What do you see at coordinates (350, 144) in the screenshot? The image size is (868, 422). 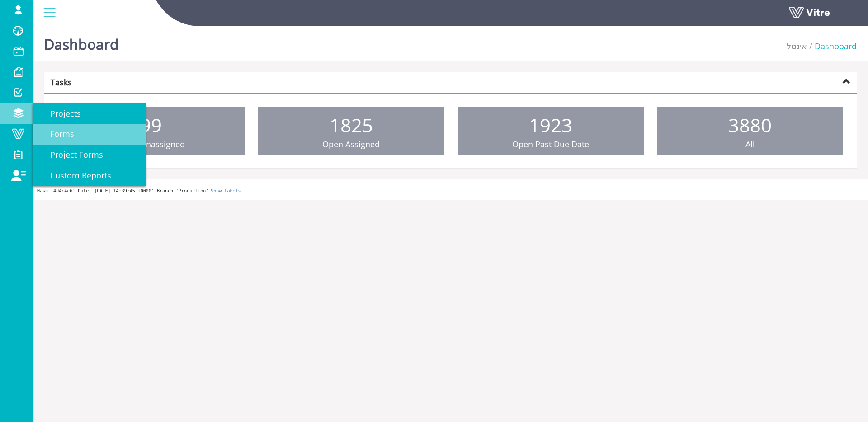 I see `span: Open Assigned` at bounding box center [350, 144].